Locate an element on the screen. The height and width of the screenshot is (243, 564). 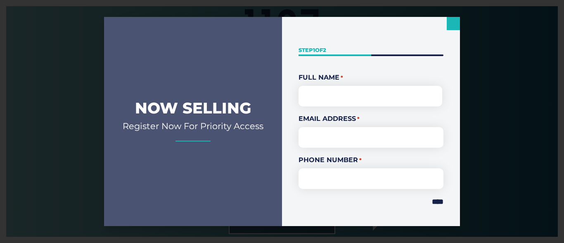
a: Close is located at coordinates (454, 24).